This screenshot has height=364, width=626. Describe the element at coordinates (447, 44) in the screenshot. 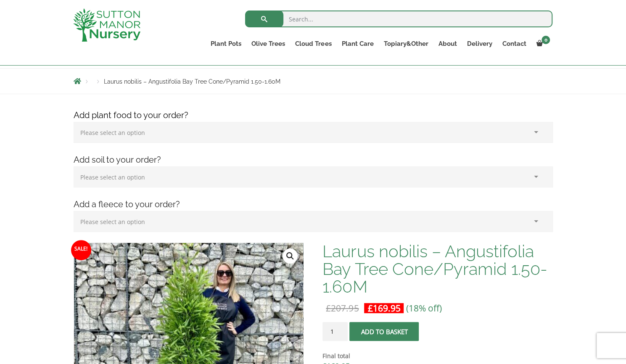

I see `a: About` at that location.